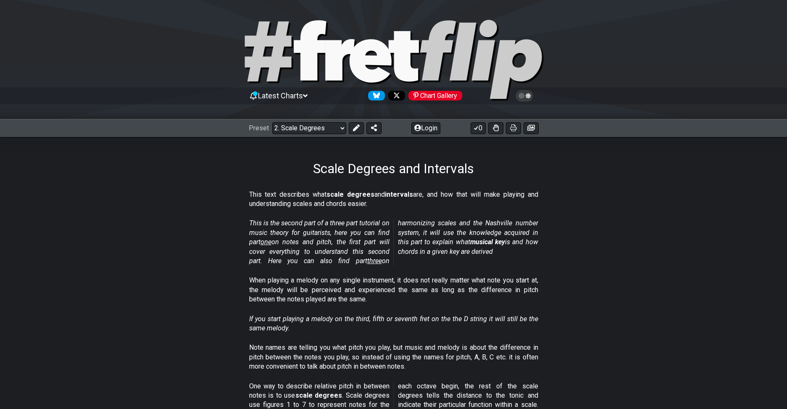 This screenshot has height=409, width=787. Describe the element at coordinates (394, 199) in the screenshot. I see `p: This text describes what and are, and how that will make playing and understanding scales and cho...` at that location.